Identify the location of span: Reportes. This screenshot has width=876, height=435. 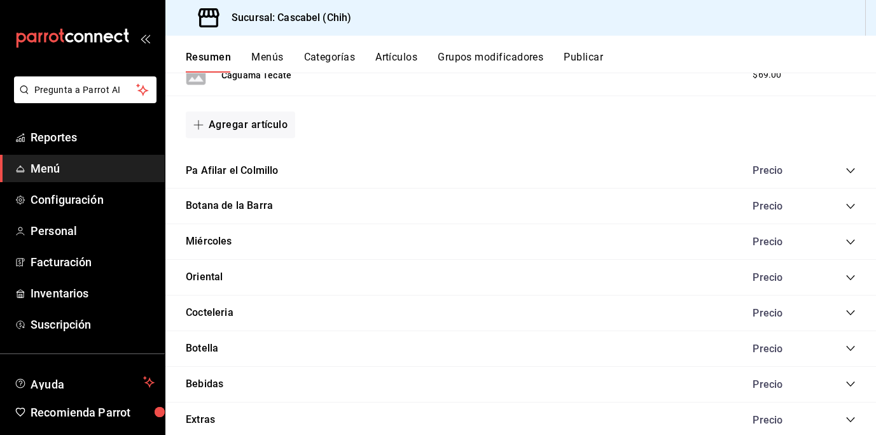
(92, 137).